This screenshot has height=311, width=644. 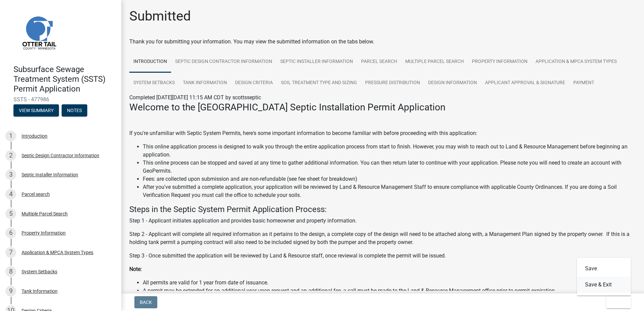 I want to click on a: Design Information, so click(x=452, y=83).